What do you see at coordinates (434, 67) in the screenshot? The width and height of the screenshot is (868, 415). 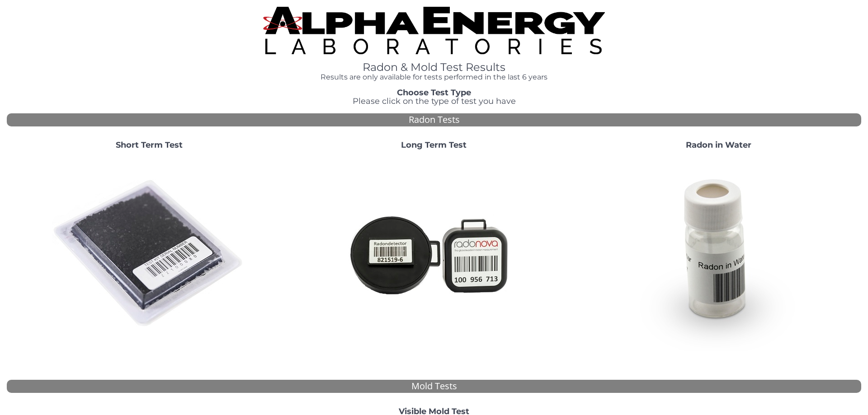 I see `h1: Radon & Mold Test Results` at bounding box center [434, 67].